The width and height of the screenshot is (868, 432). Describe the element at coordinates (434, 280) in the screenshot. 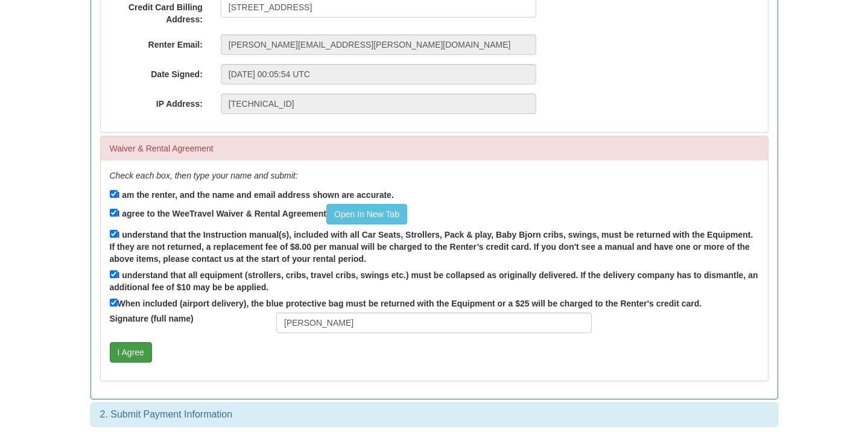

I see `label: I understand that all equipment (strollers, cribs, travel cribs, swings etc.) must be collapsed a...` at that location.